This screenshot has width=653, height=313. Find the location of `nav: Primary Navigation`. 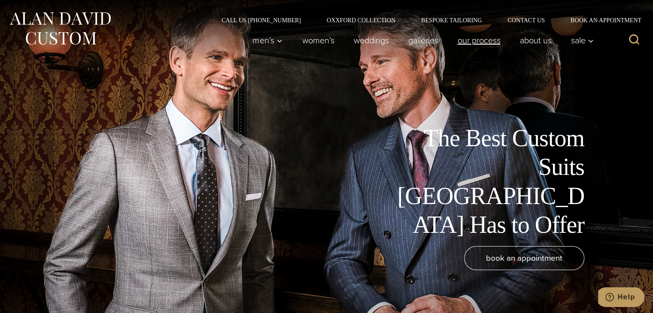

nav: Primary Navigation is located at coordinates (420, 40).